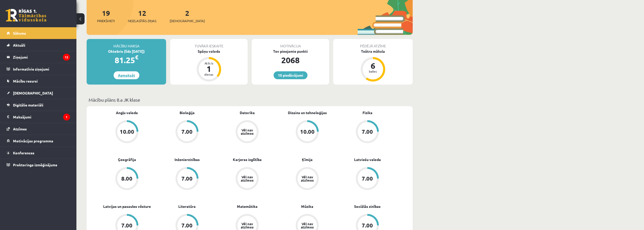 The height and width of the screenshot is (230, 644). What do you see at coordinates (307, 206) in the screenshot?
I see `a: Mūzika` at bounding box center [307, 206].